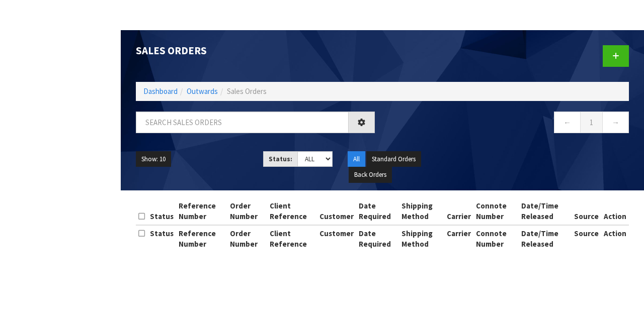  I want to click on h1: Sales Orders, so click(255, 51).